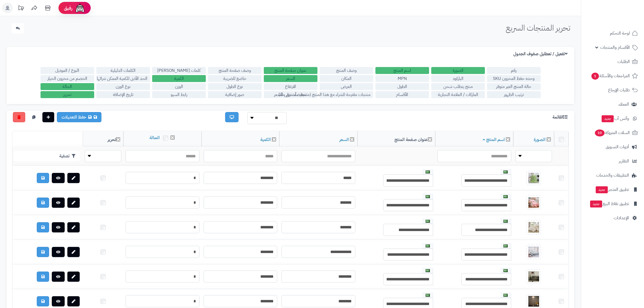 The height and width of the screenshot is (308, 644). Describe the element at coordinates (613, 147) in the screenshot. I see `a: أدوات التسويق` at that location.